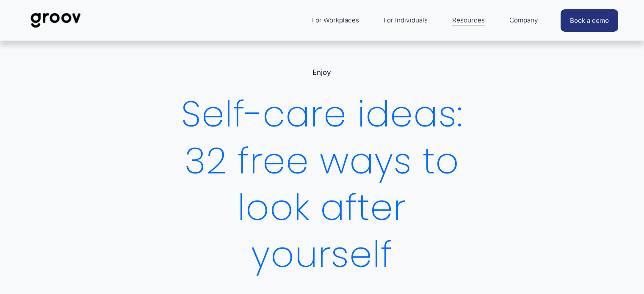  Describe the element at coordinates (322, 184) in the screenshot. I see `h1: Self-care ideas: 32 free ways to look after yourself` at that location.